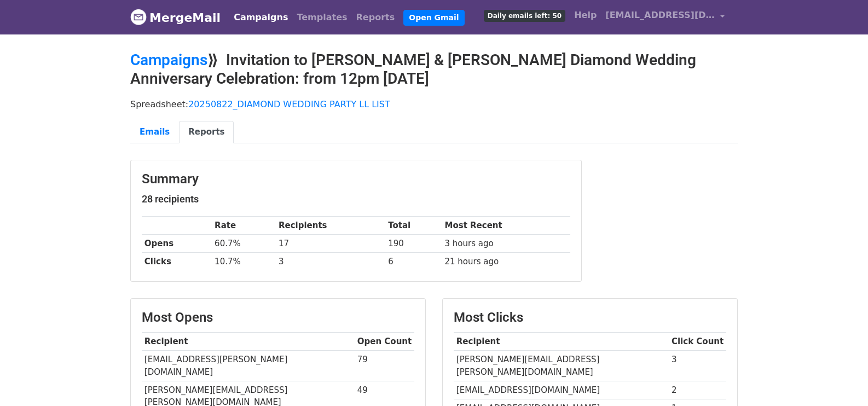 The width and height of the screenshot is (868, 406). Describe the element at coordinates (384, 366) in the screenshot. I see `td: 79` at that location.